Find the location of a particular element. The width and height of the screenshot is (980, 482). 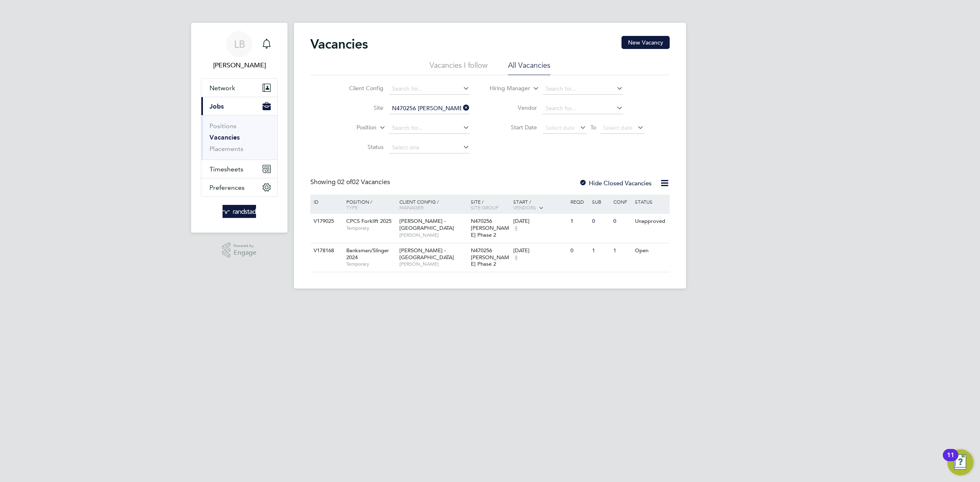

div: 11 is located at coordinates (951, 461).